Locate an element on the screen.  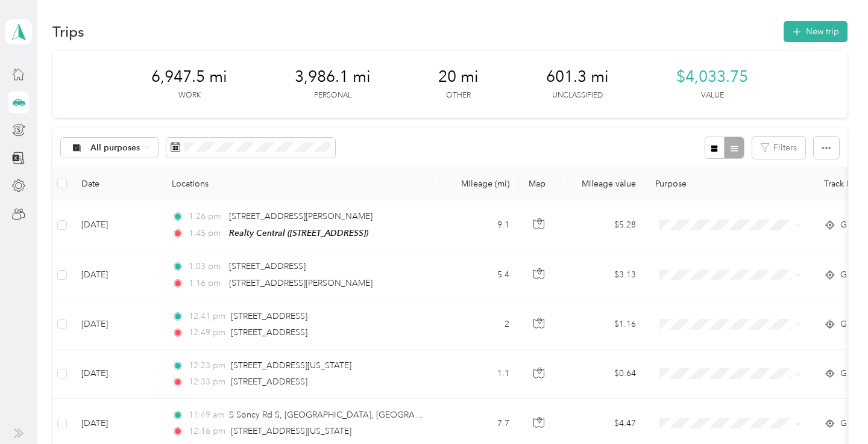
span: All purposes is located at coordinates (115, 148).